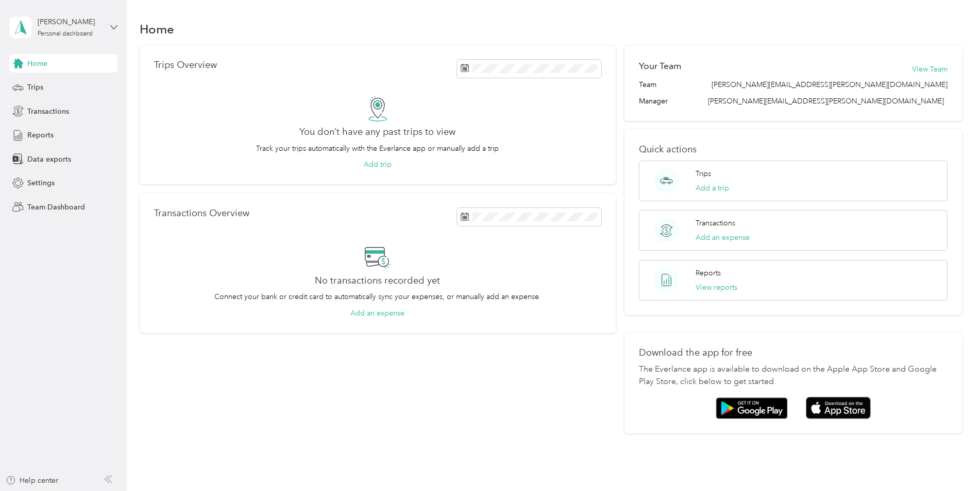 This screenshot has width=980, height=491. Describe the element at coordinates (201, 213) in the screenshot. I see `p: Transactions Overview` at that location.